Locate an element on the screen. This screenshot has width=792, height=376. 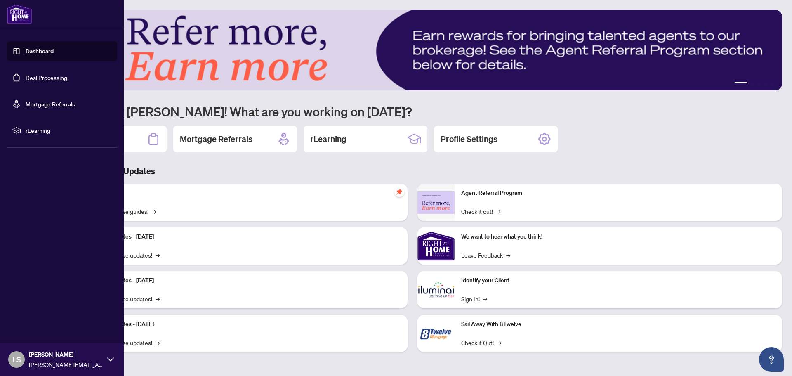
a: Sign In!→ is located at coordinates (474, 299).